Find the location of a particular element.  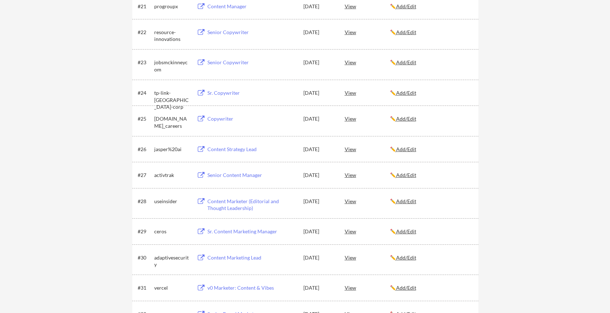

div: Content Marketing Lead is located at coordinates (252, 258).